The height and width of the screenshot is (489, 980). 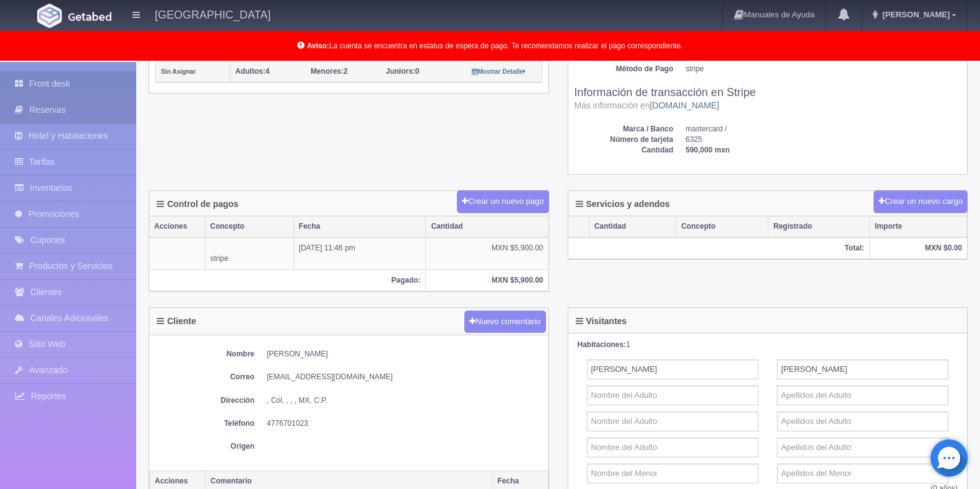 I want to click on span: 0, so click(x=403, y=71).